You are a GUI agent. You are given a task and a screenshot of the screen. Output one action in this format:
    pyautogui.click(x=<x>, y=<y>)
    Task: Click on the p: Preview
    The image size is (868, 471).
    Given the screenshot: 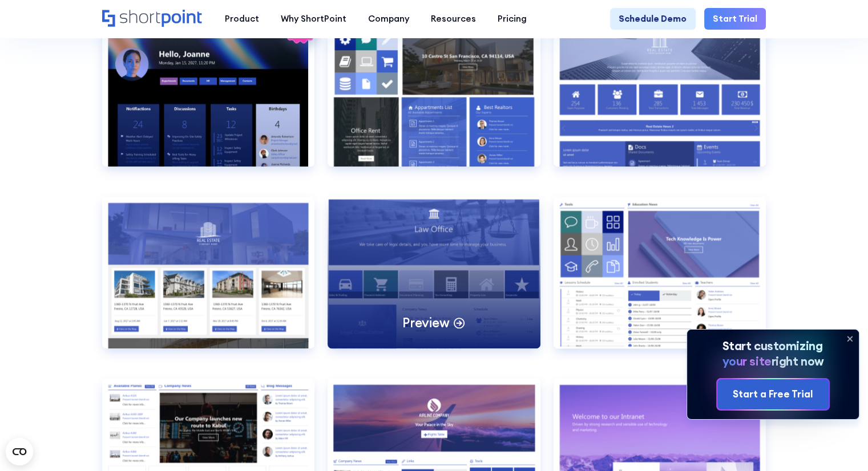 What is the action you would take?
    pyautogui.click(x=426, y=322)
    